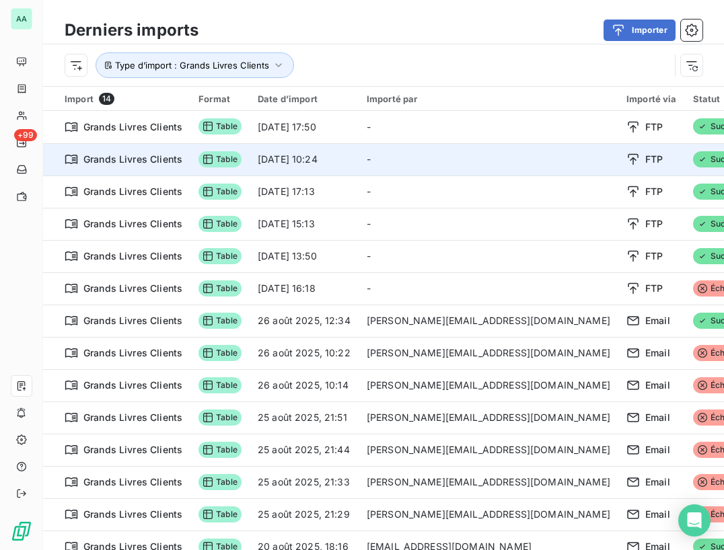  I want to click on td: 26 août 2025, 12:34, so click(304, 321).